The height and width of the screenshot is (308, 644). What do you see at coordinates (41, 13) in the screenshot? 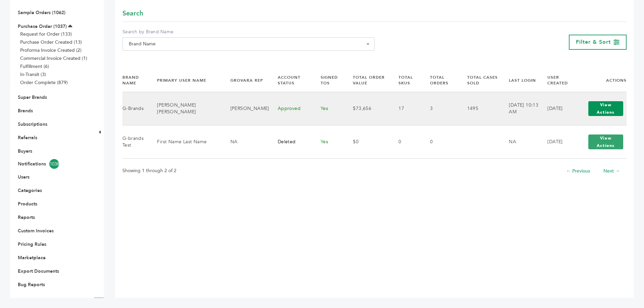
I see `a: Sample Orders (1062)` at bounding box center [41, 13].